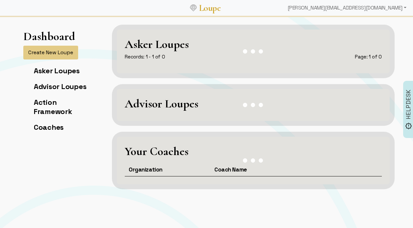 The width and height of the screenshot is (413, 228). I want to click on a: Asker Loupes, so click(57, 70).